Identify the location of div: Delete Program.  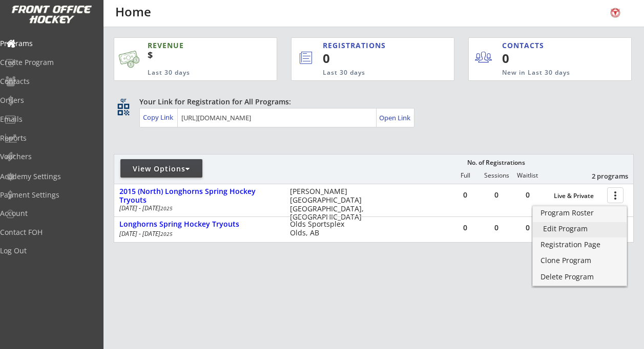
(579, 277).